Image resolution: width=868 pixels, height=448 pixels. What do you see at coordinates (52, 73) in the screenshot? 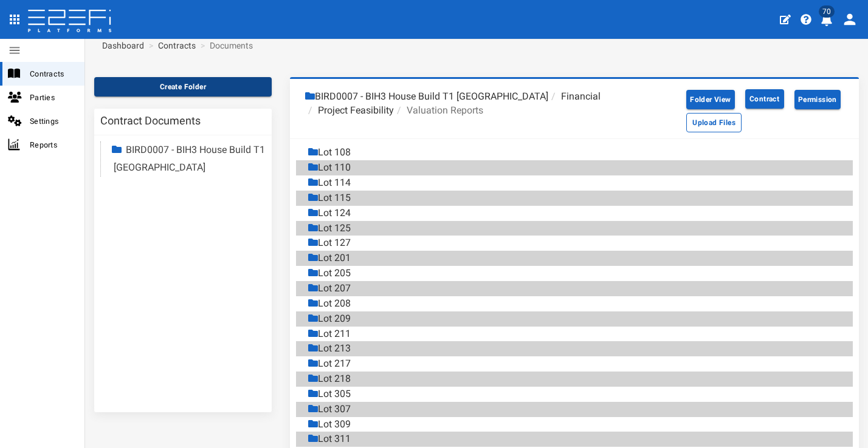
I see `span: Contracts` at bounding box center [52, 73].